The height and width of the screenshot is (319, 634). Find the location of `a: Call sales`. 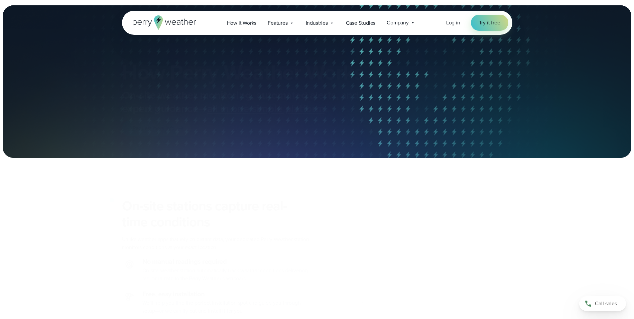

a: Call sales is located at coordinates (603, 303).